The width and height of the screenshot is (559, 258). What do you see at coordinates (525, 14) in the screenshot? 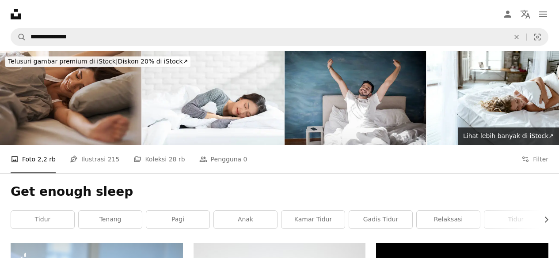
I see `button: Bahasa` at bounding box center [525, 14].